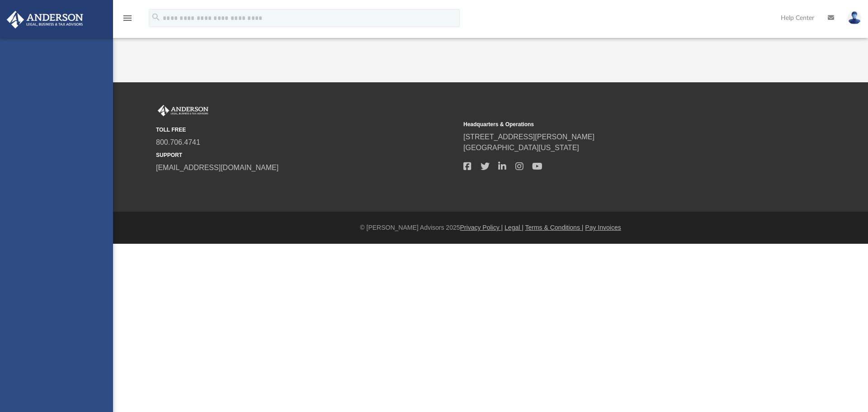  I want to click on a: Pay Invoices, so click(603, 227).